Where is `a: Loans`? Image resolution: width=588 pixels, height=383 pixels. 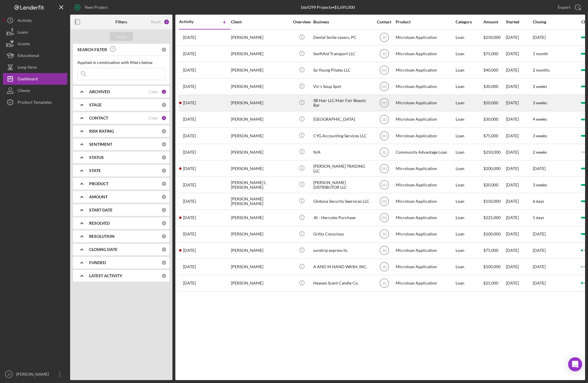
a: Loans is located at coordinates (35, 32).